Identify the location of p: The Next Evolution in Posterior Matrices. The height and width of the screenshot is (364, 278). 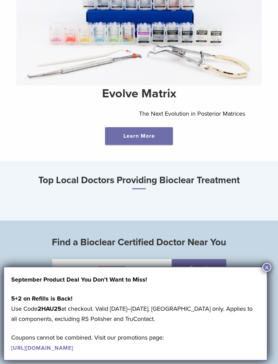
(200, 114).